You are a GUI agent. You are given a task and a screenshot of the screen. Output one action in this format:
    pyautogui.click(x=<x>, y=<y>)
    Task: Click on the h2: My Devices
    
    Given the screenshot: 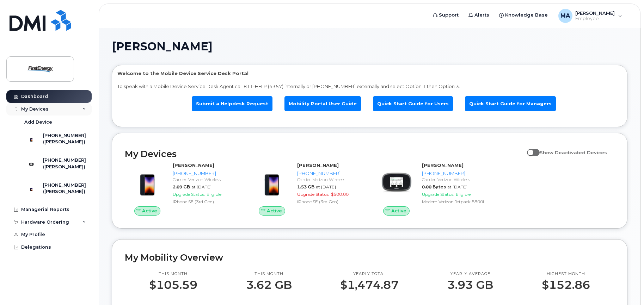 What is the action you would take?
    pyautogui.click(x=324, y=154)
    